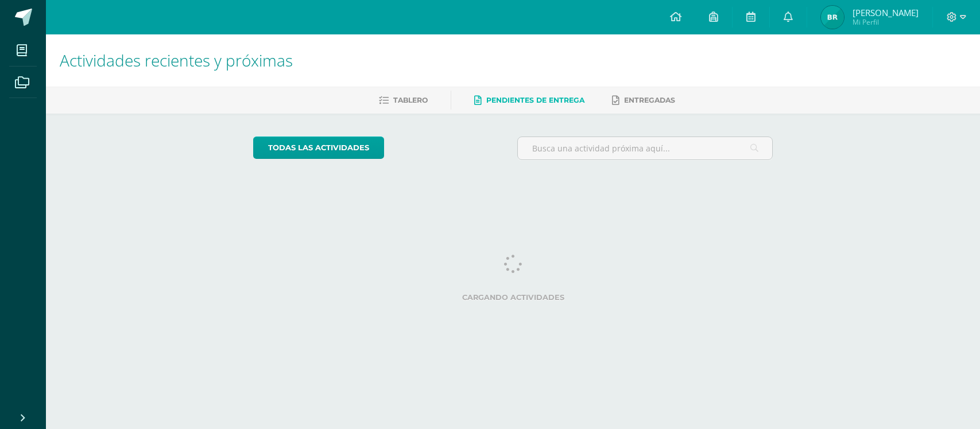 This screenshot has height=429, width=980. I want to click on span: Actividades recientes y próximas, so click(176, 61).